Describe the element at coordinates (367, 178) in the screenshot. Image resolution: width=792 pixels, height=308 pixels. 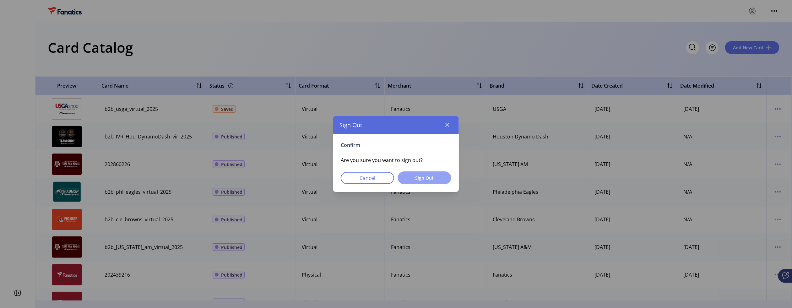
I see `button: Cancel` at that location.